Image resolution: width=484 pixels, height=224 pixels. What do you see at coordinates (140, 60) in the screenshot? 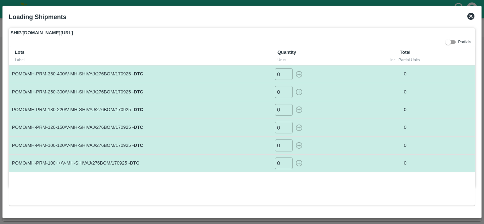
I see `div: Label` at bounding box center [140, 60].